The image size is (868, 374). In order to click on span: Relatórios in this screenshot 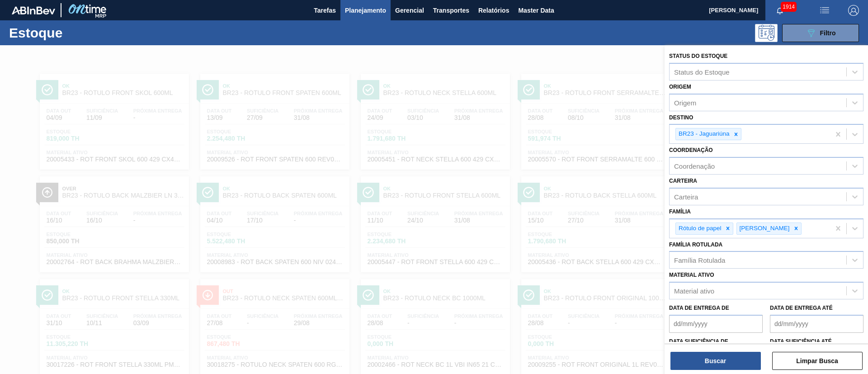, I will do `click(494, 10)`.